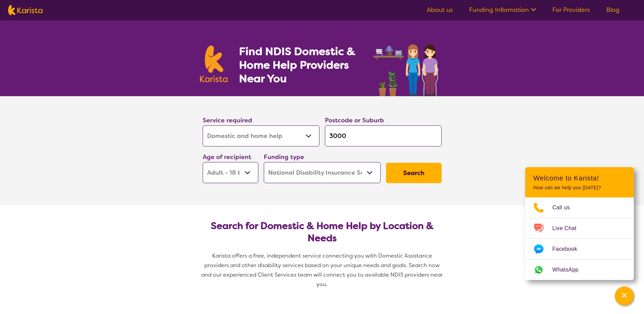 The height and width of the screenshot is (314, 644). What do you see at coordinates (579, 178) in the screenshot?
I see `h2: Welcome to Karista!` at bounding box center [579, 178].